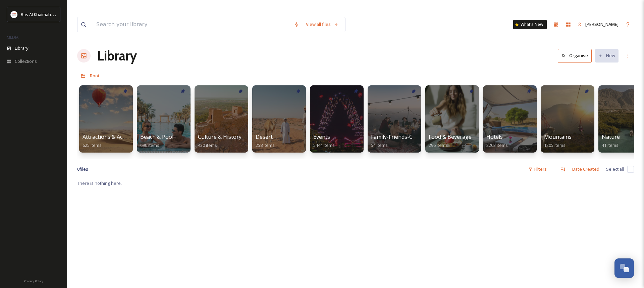  Describe the element at coordinates (324, 141) in the screenshot. I see `a: Events5444 items` at that location.